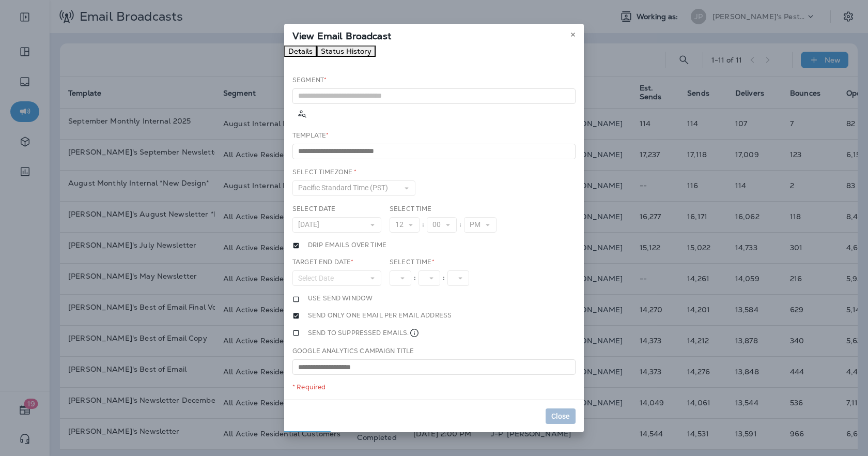 The image size is (868, 456). What do you see at coordinates (310, 80) in the screenshot?
I see `label: Segment` at bounding box center [310, 80].